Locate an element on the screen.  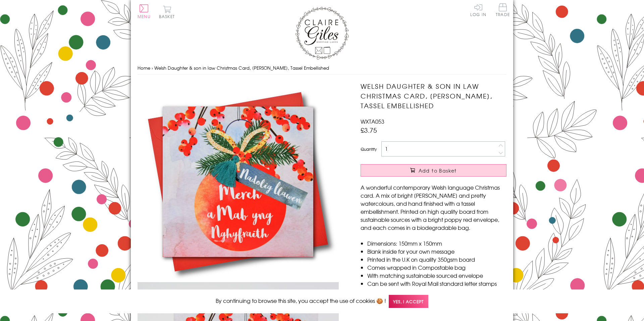
li: With matching sustainable sourced envelope is located at coordinates (437, 275).